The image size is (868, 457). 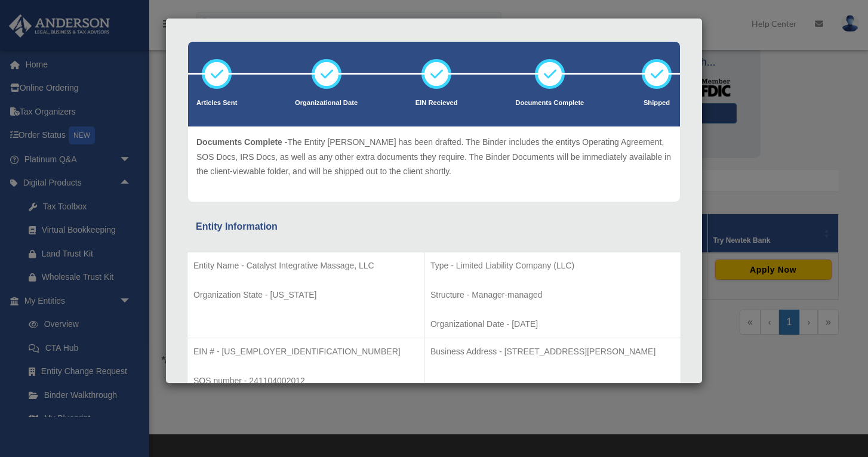 What do you see at coordinates (657, 103) in the screenshot?
I see `p: Shipped` at bounding box center [657, 103].